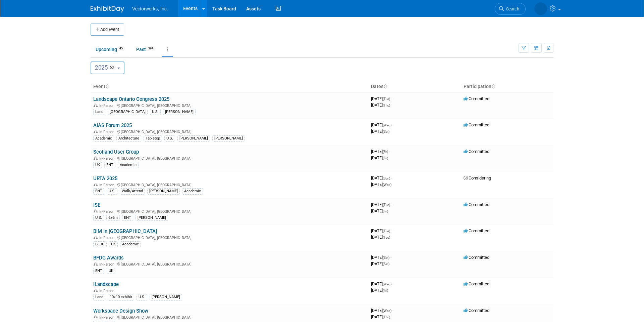 The height and width of the screenshot is (322, 644). What do you see at coordinates (98, 165) in the screenshot?
I see `div: UK` at bounding box center [98, 165].